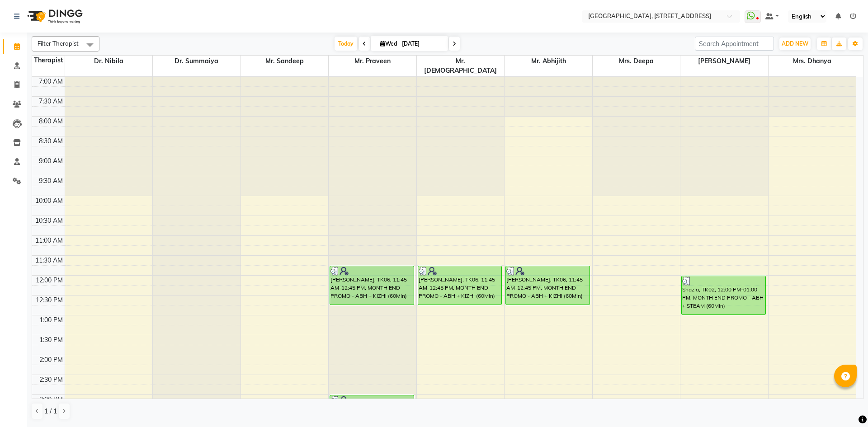  What do you see at coordinates (48, 60) in the screenshot?
I see `div: Therapist` at bounding box center [48, 60].